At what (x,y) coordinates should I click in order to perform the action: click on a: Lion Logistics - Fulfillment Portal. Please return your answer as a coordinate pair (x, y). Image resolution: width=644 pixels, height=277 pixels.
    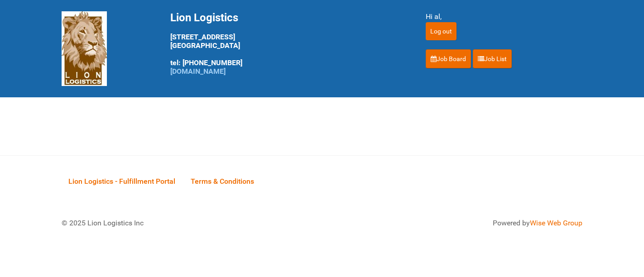
    Looking at the image, I should click on (122, 181).